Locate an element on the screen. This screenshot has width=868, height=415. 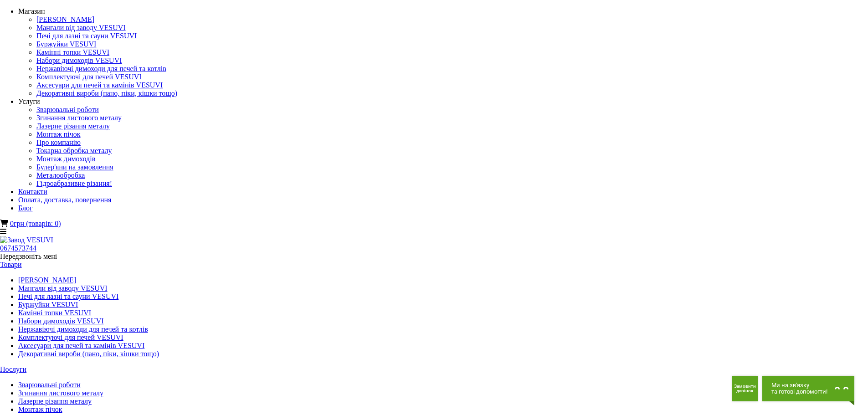
a: Контакти is located at coordinates (33, 191).